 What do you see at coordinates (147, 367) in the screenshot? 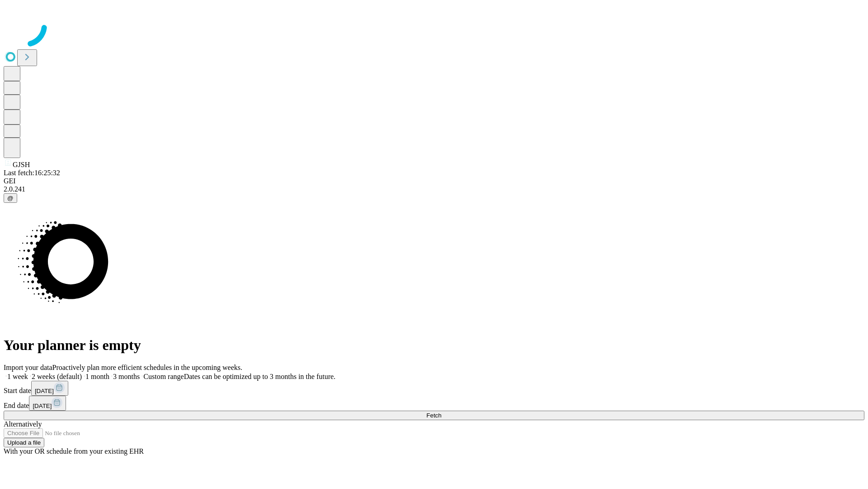
I see `span: Proactively plan more efficient schedules in the upcoming weeks.` at bounding box center [147, 367].